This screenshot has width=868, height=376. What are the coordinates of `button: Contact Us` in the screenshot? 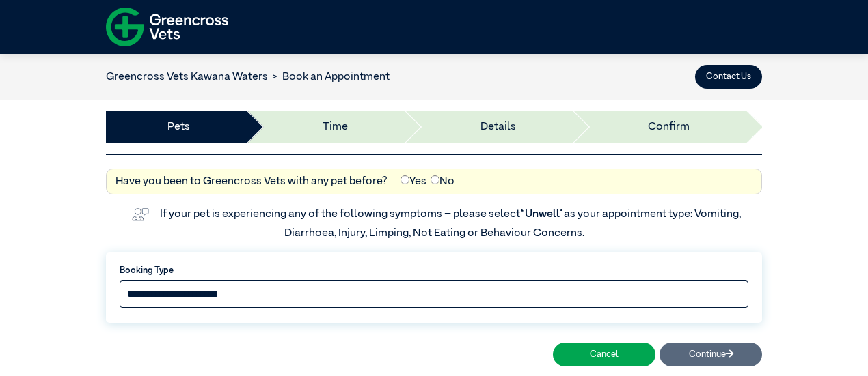 It's located at (729, 76).